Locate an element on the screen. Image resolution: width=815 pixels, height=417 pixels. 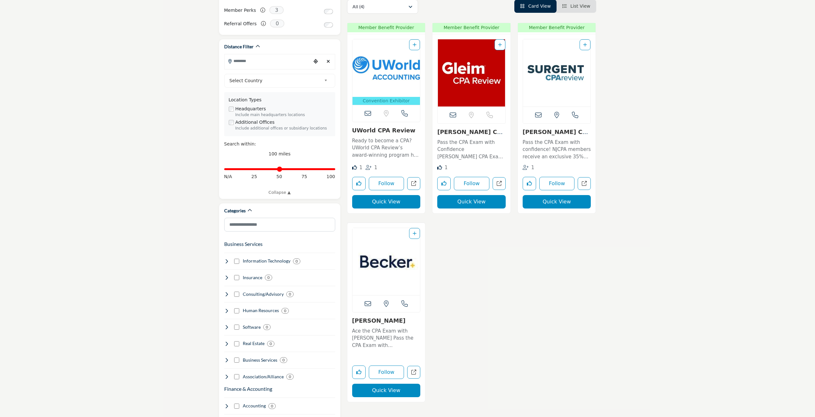
button: Finance & Accounting is located at coordinates (248, 389).